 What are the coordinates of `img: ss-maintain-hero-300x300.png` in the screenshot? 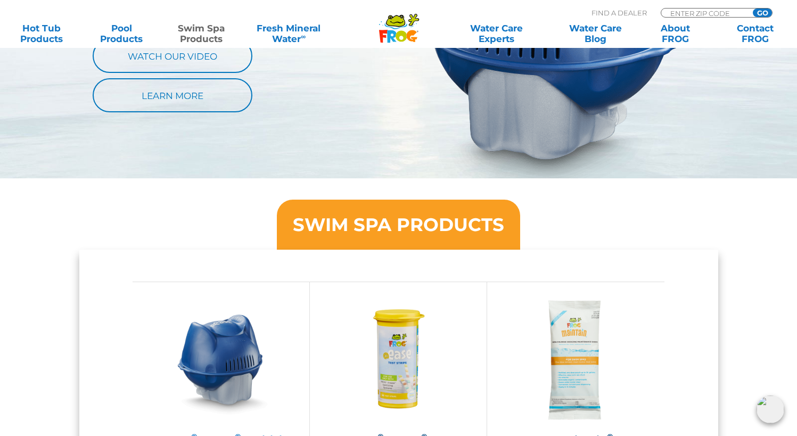 It's located at (576, 360).